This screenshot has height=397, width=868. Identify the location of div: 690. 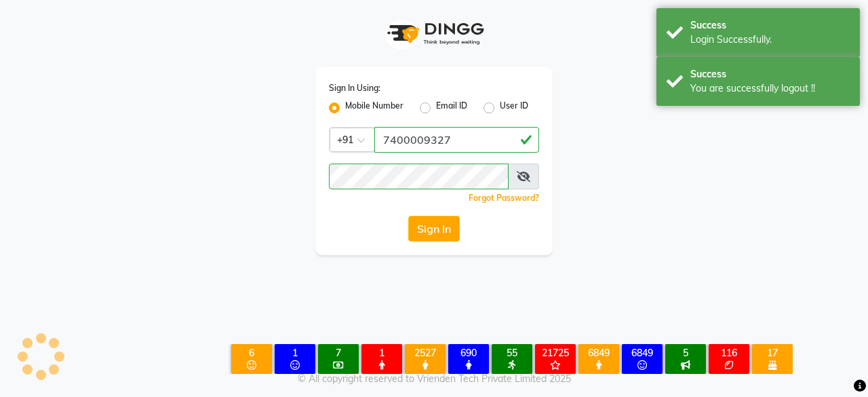
(468, 352).